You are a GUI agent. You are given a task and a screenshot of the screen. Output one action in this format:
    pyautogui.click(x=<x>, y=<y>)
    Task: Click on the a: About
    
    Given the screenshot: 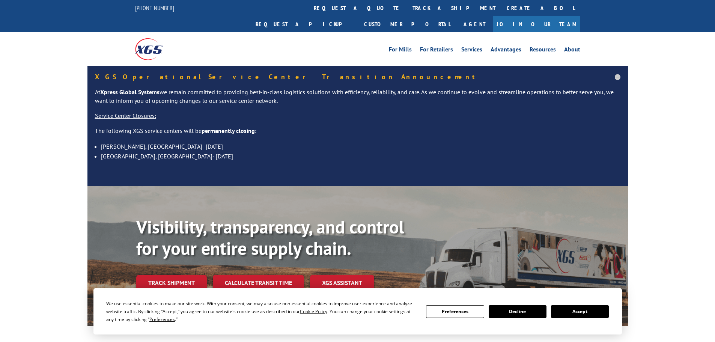 What is the action you would take?
    pyautogui.click(x=572, y=51)
    